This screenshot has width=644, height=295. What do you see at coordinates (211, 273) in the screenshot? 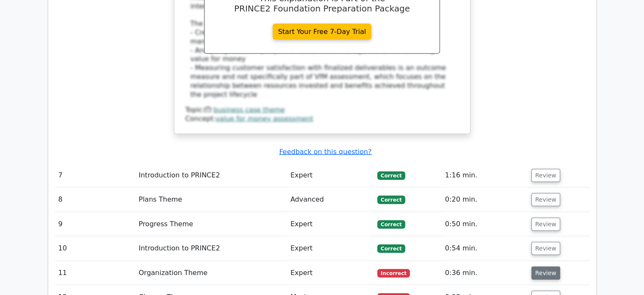
I see `td: Organization Theme` at bounding box center [211, 273].